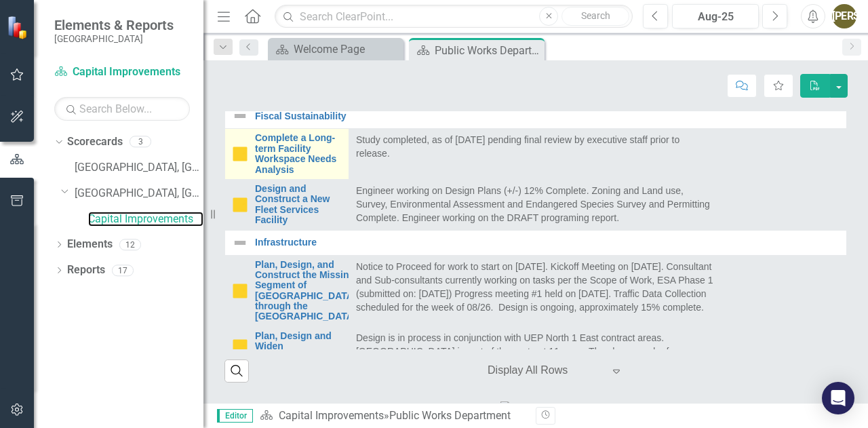 Image resolution: width=868 pixels, height=428 pixels. Describe the element at coordinates (535, 204) in the screenshot. I see `p: Engineer working on Design Plans (+/-) 12% Complete. Zoning and Land use, Survey, Environmental A...` at that location.